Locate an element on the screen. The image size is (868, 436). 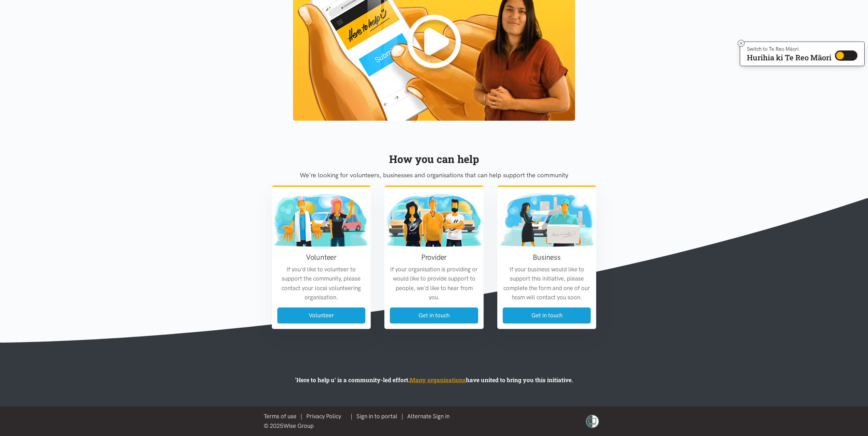
h3: Provider is located at coordinates (434, 257).